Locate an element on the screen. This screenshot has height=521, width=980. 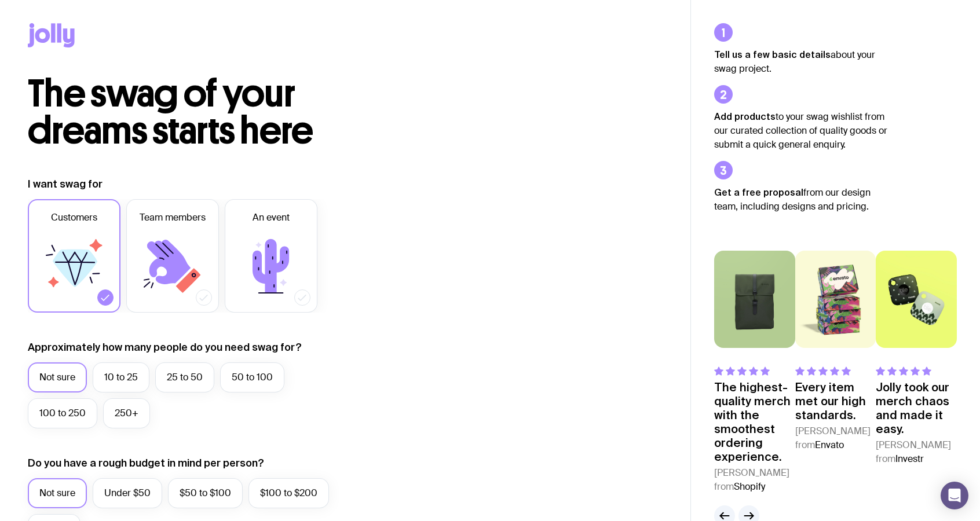
label: $100 to $200 is located at coordinates (289, 493).